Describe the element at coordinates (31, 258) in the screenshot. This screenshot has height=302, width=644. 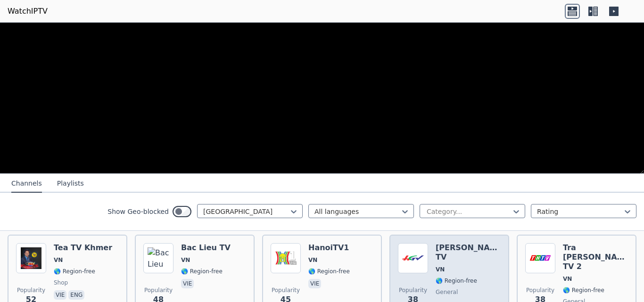
I see `img: Tea TV Khmer` at that location.